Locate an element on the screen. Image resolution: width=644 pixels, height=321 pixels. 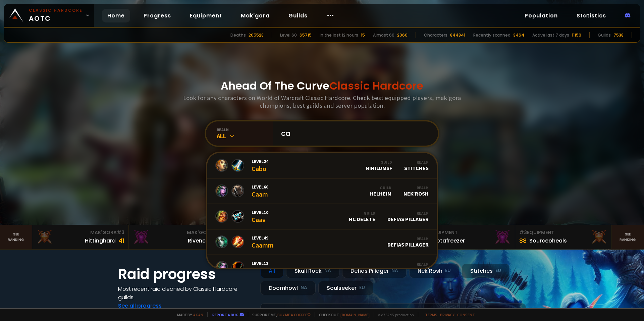
div: Cabo is located at coordinates (260, 166).